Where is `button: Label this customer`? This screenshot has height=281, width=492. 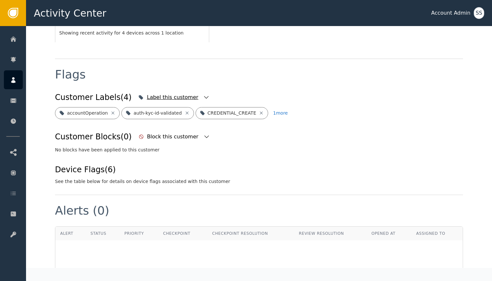 button: Label this customer is located at coordinates (174, 97).